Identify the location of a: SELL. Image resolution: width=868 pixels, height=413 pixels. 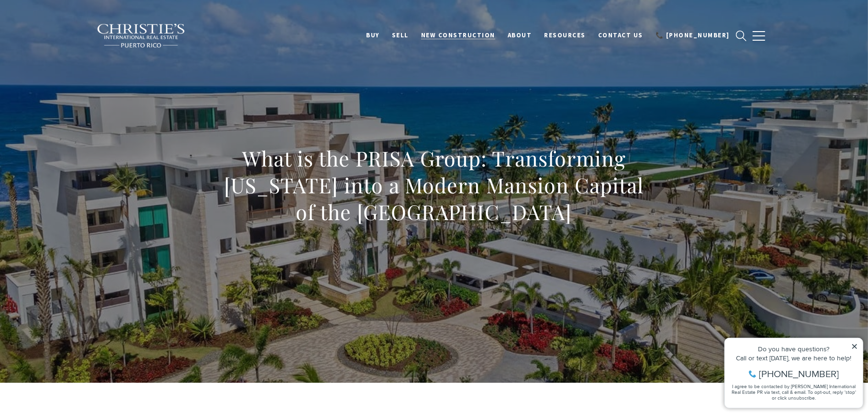
(400, 35).